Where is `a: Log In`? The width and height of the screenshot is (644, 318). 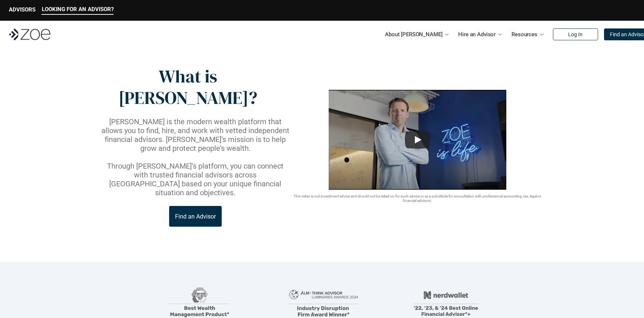 a: Log In is located at coordinates (576, 34).